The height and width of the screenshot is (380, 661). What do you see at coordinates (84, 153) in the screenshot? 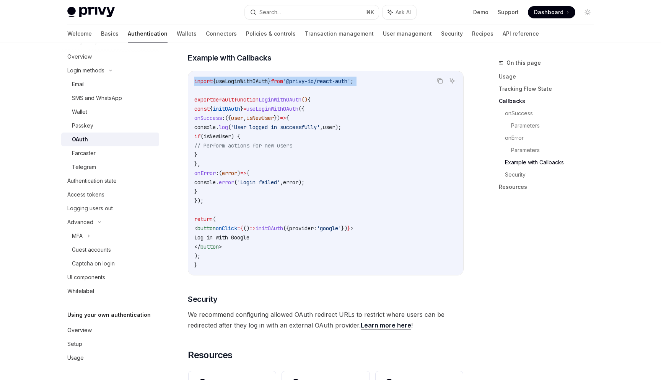
I see `div: Farcaster` at bounding box center [84, 153].